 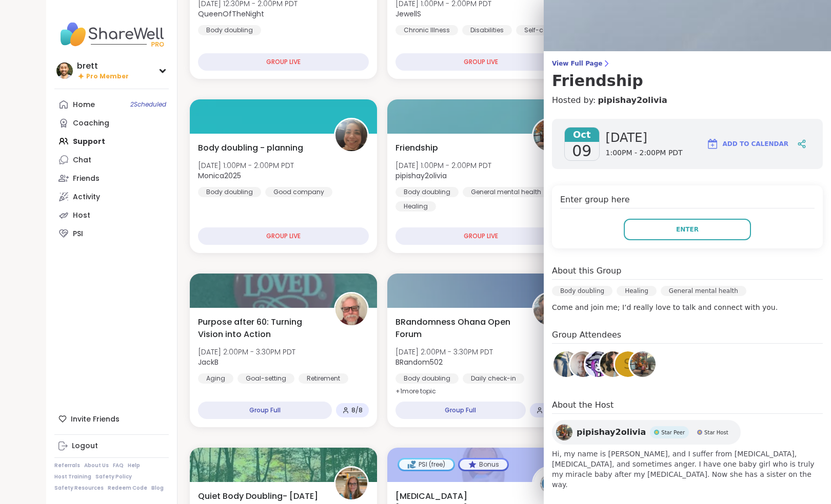 I want to click on button: Add to Calendar, so click(x=747, y=144).